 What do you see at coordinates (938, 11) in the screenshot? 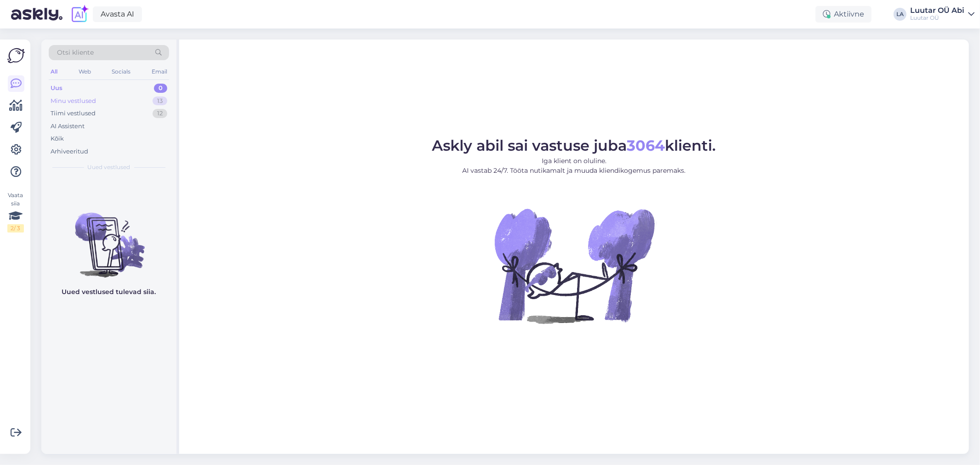
I see `div: Luutar OÜ Abi` at bounding box center [938, 11].